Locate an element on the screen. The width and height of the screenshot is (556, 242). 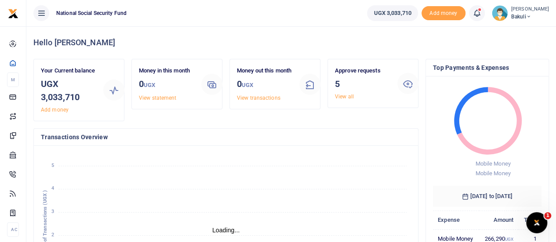
img: logo-small is located at coordinates (13, 14).